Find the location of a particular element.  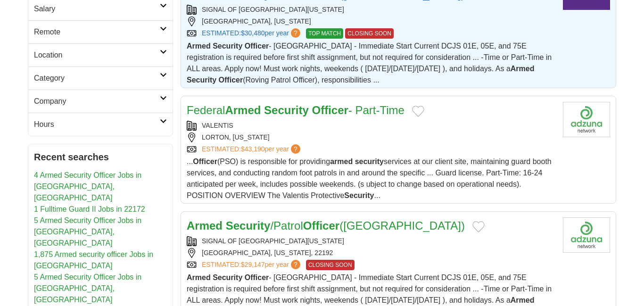

h2: Salary is located at coordinates (97, 9).